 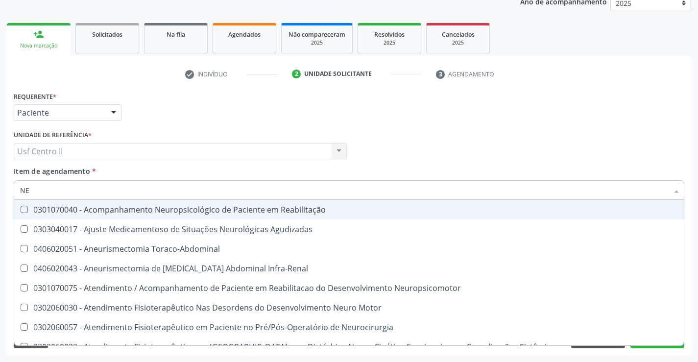 I want to click on div: 0302060030 - Atendimento Fisioterapêutico Nas Desordens do Desenvolvimento Neuro Motor, so click(x=349, y=307).